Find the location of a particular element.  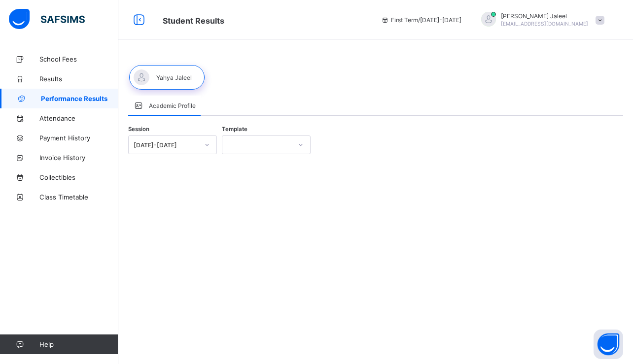

span: Student Results is located at coordinates (193, 21).